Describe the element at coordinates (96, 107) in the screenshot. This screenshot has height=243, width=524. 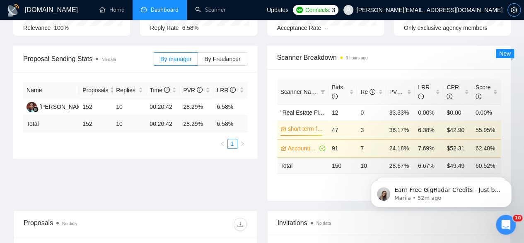
I see `td: 152` at that location.